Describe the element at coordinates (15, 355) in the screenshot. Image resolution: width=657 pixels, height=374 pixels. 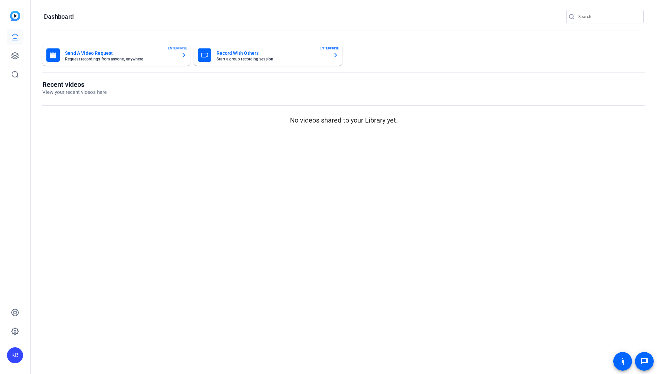
I see `div: KB` at that location.